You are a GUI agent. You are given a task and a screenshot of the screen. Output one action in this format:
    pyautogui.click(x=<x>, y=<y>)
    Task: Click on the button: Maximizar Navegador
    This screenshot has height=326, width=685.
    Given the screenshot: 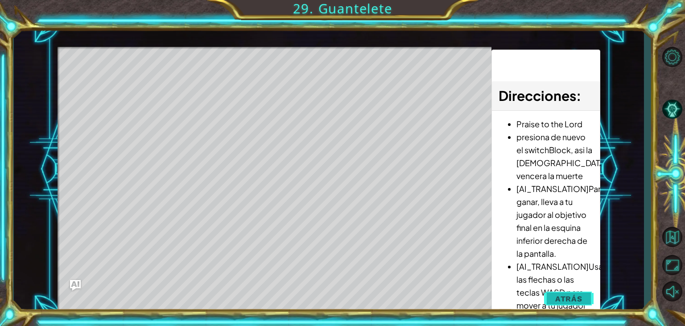 What is the action you would take?
    pyautogui.click(x=672, y=264)
    